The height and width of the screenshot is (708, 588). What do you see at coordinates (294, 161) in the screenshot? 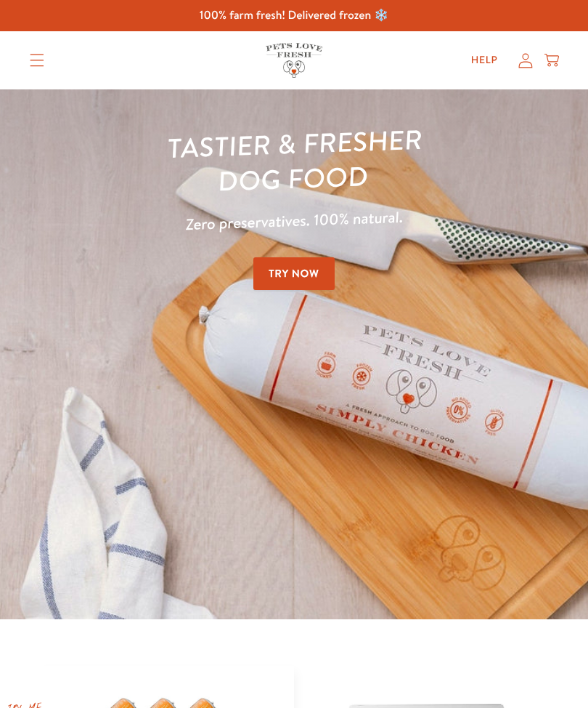
I see `h1: Tastier & fresher dog food` at bounding box center [294, 161].